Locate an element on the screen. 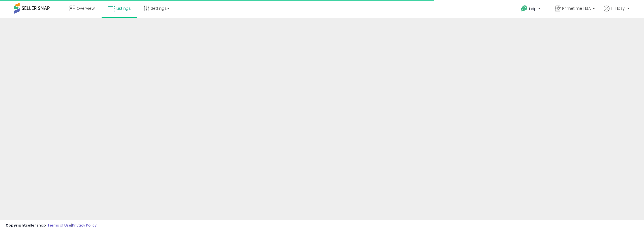  a: Privacy Policy is located at coordinates (85, 225).